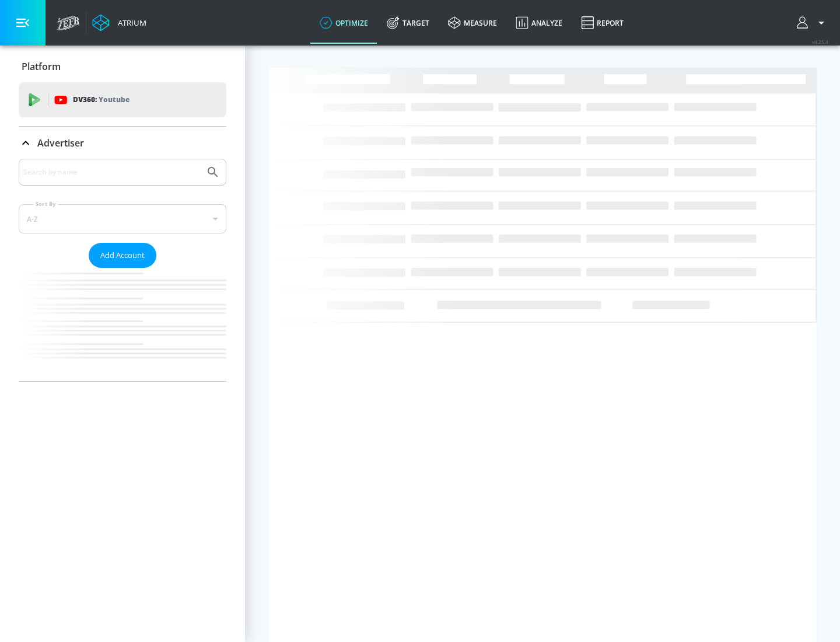  Describe the element at coordinates (122, 255) in the screenshot. I see `span: Add Account` at that location.